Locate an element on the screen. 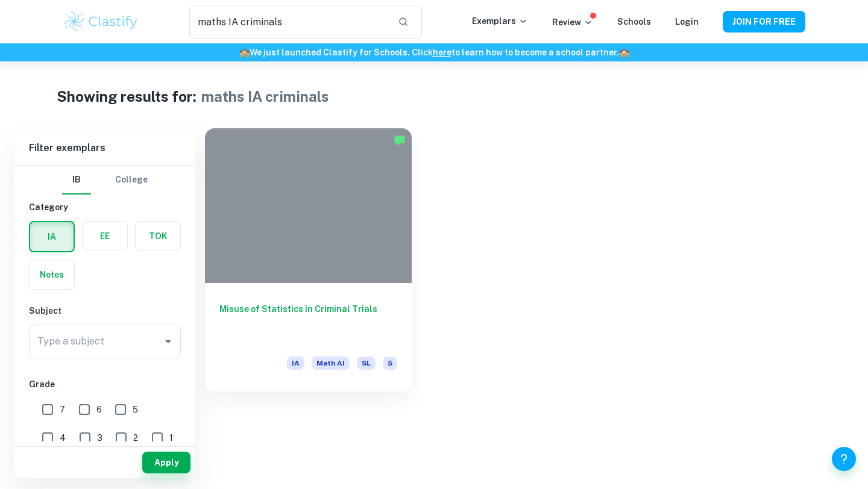 Image resolution: width=868 pixels, height=489 pixels. button: Help and Feedback is located at coordinates (844, 459).